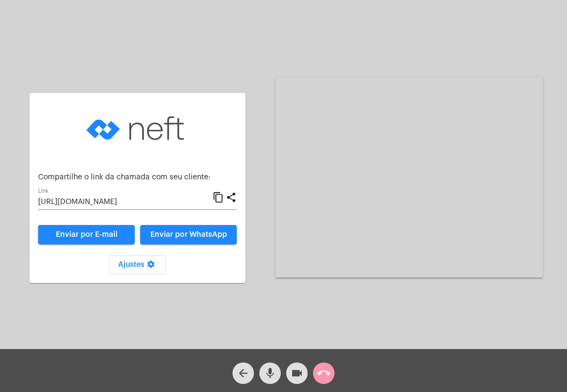 Image resolution: width=567 pixels, height=392 pixels. I want to click on span: Enviar por WhatsApp, so click(188, 235).